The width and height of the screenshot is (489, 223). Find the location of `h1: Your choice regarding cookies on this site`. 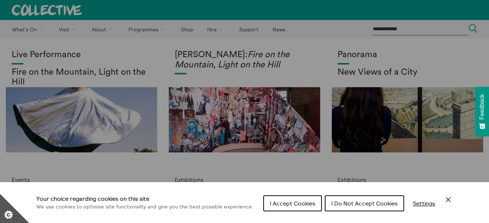

h1: Your choice regarding cookies on this site is located at coordinates (145, 199).